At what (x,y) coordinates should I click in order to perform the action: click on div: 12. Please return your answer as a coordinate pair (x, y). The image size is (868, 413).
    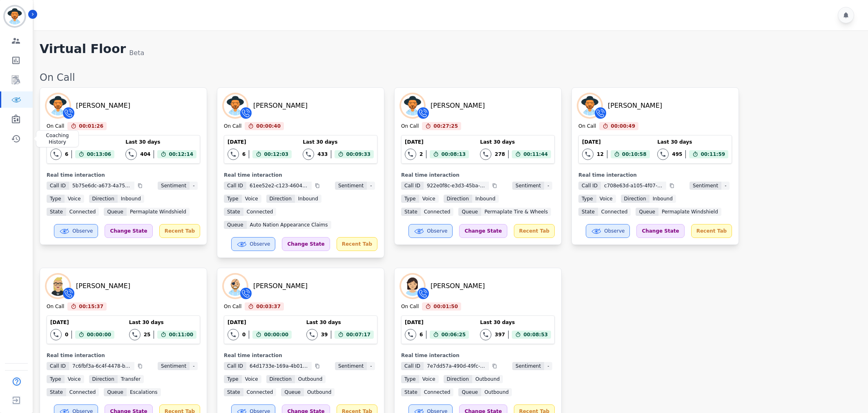
    Looking at the image, I should click on (600, 154).